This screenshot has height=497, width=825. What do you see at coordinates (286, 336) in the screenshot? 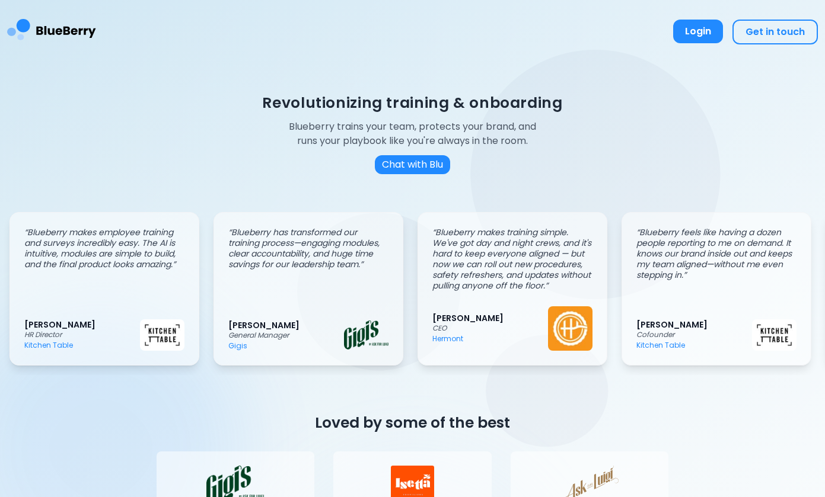
I see `p: General Manager` at bounding box center [286, 336].